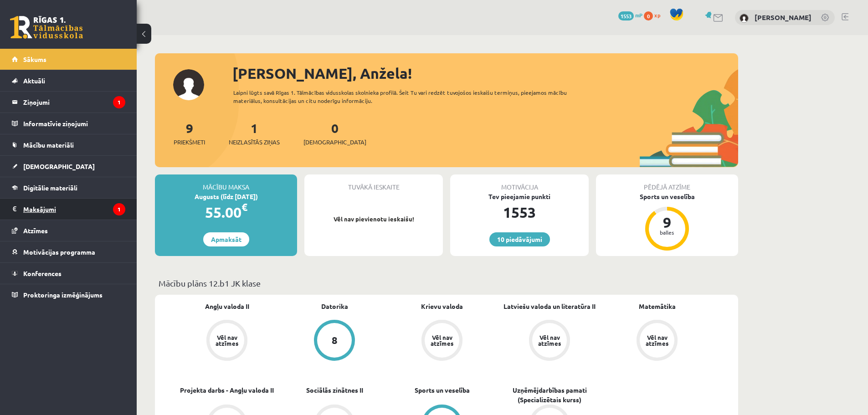 The width and height of the screenshot is (868, 415). I want to click on a: Sports un veselība, so click(442, 390).